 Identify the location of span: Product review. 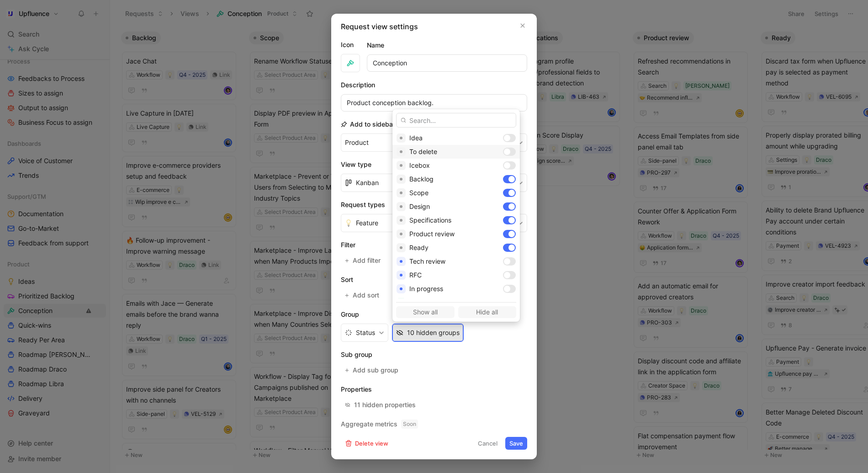
(431, 234).